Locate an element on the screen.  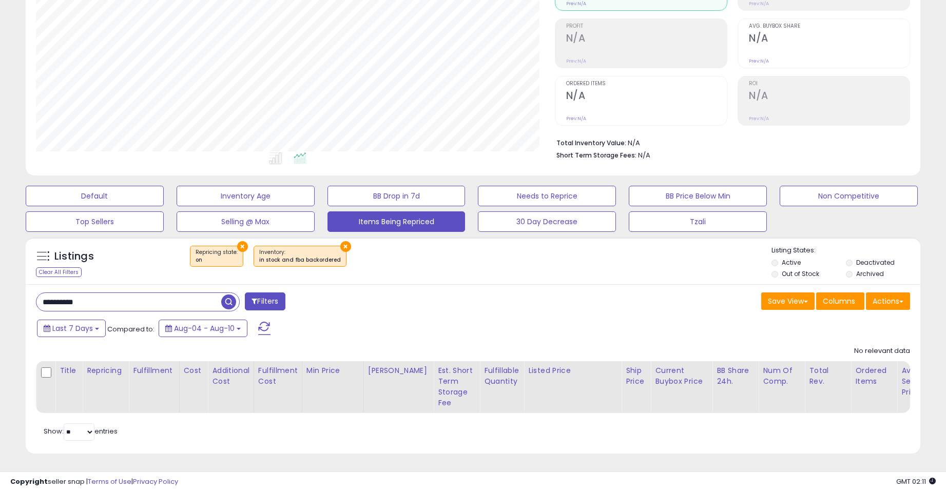
button: Needs to Reprice is located at coordinates (547, 196).